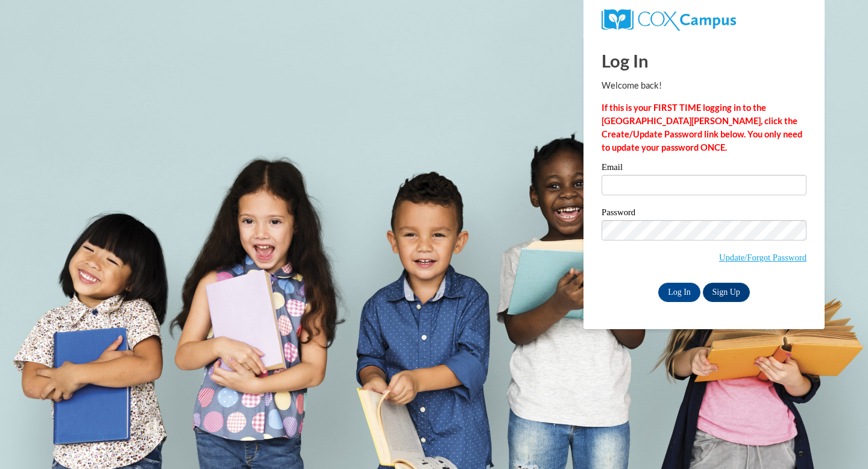  Describe the element at coordinates (727, 292) in the screenshot. I see `a: Sign Up` at that location.